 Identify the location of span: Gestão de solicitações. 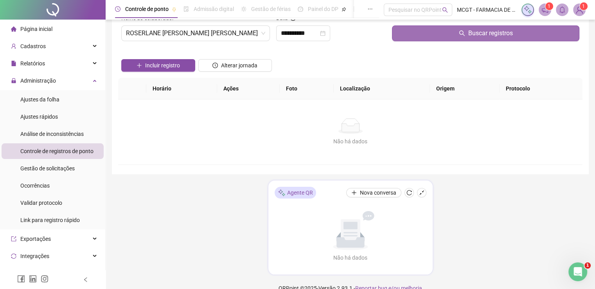
(47, 168).